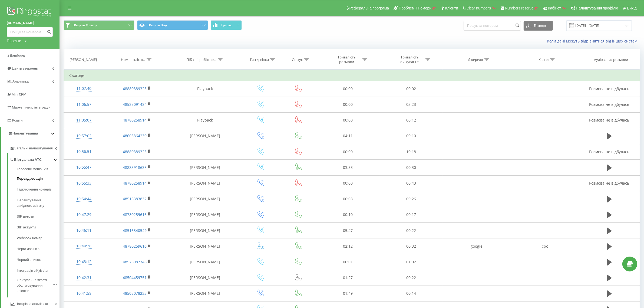  Describe the element at coordinates (38, 170) in the screenshot. I see `a: Голосове меню IVR` at that location.